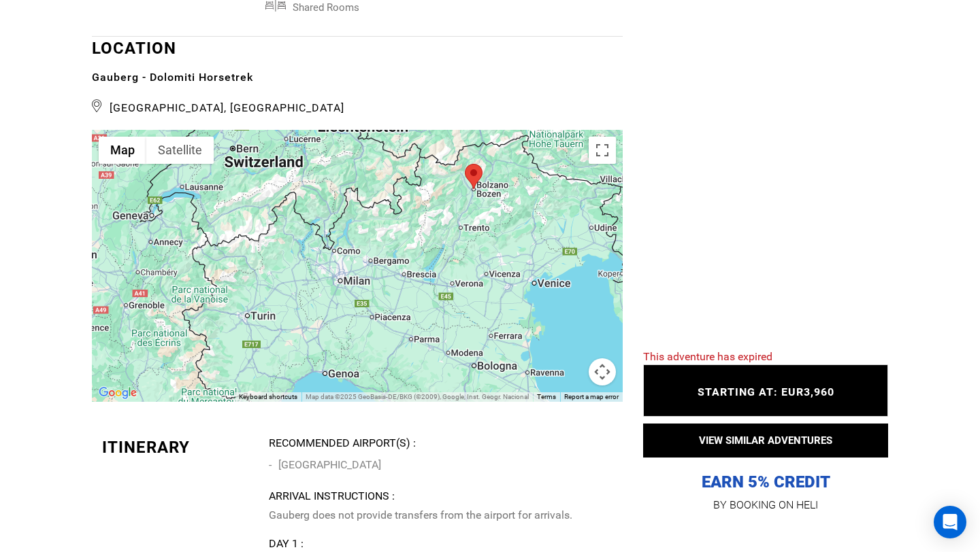 The height and width of the screenshot is (552, 980). I want to click on div: Day 1 :, so click(440, 544).